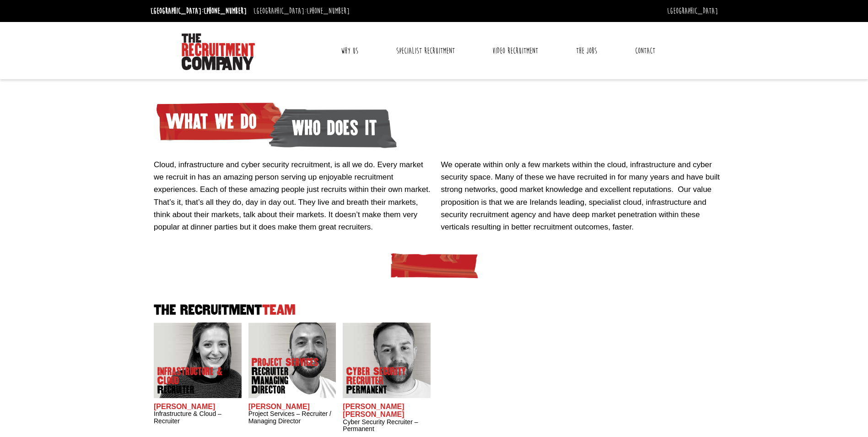 This screenshot has height=437, width=868. I want to click on h2: The Recruitment, so click(434, 310).